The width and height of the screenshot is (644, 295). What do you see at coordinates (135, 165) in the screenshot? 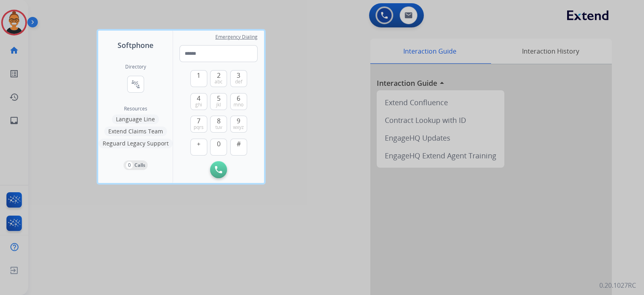
I see `button: 0Calls` at bounding box center [135, 165].